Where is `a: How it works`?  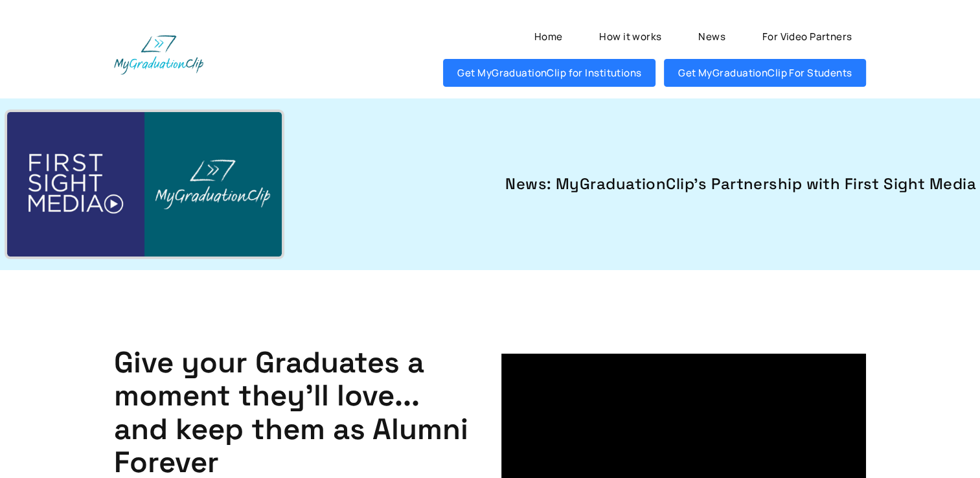
a: How it works is located at coordinates (630, 36).